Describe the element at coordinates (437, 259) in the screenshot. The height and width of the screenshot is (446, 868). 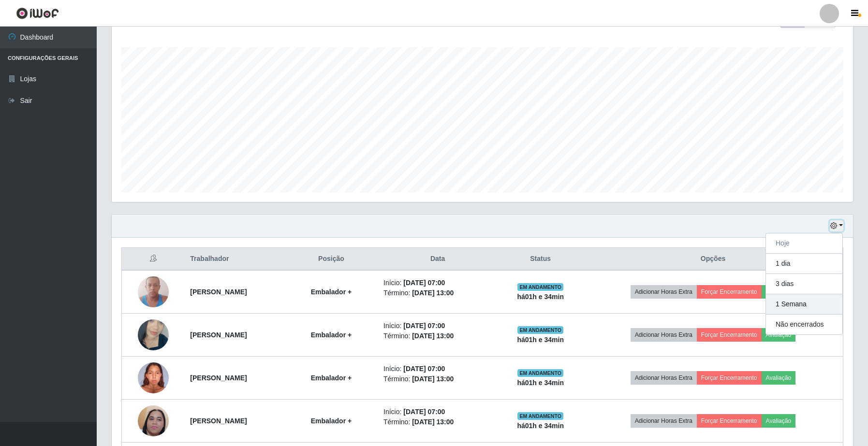
I see `th: Data` at that location.